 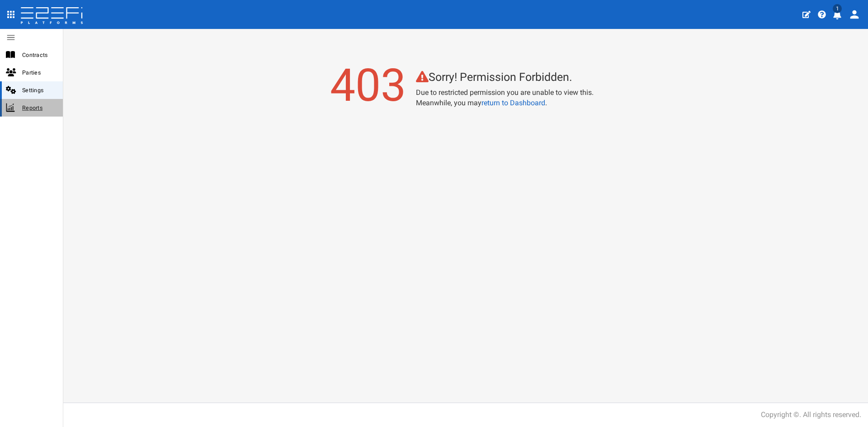 I want to click on span: Settings, so click(x=39, y=90).